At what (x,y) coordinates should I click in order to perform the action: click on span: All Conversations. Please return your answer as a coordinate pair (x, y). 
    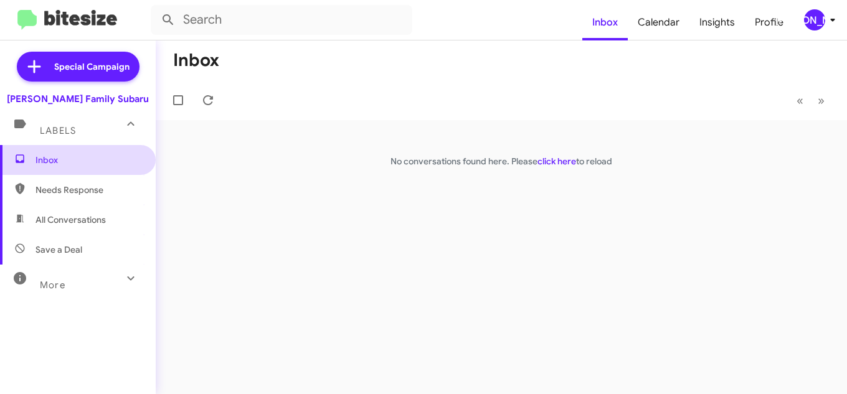
    Looking at the image, I should click on (70, 220).